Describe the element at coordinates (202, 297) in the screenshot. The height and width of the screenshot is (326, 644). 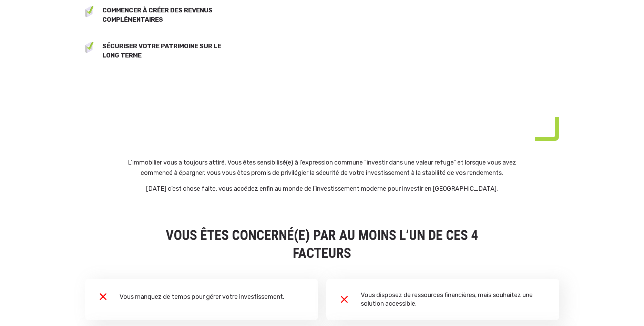
I see `p: Vous manquez de temps pour gérer votre investissement.` at that location.